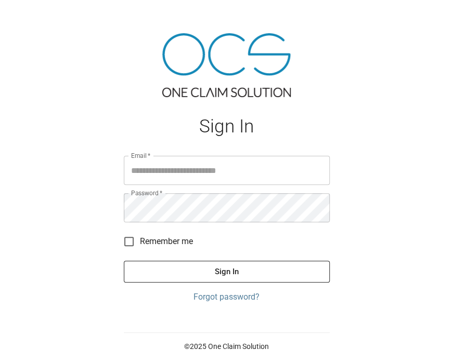 This screenshot has width=453, height=350. Describe the element at coordinates (227, 272) in the screenshot. I see `button: Sign In` at that location.